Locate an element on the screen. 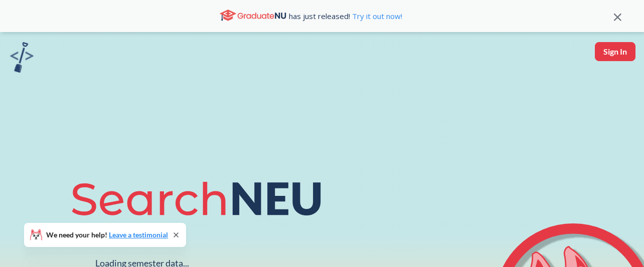 The height and width of the screenshot is (267, 644). a: sandbox logo is located at coordinates (21, 59).